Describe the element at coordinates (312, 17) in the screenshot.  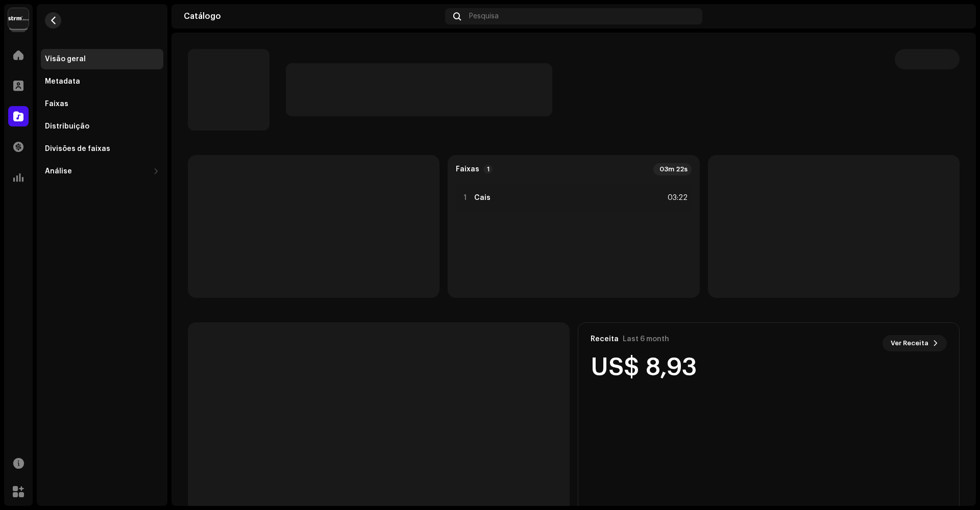
I see `div: Catálogo` at that location.